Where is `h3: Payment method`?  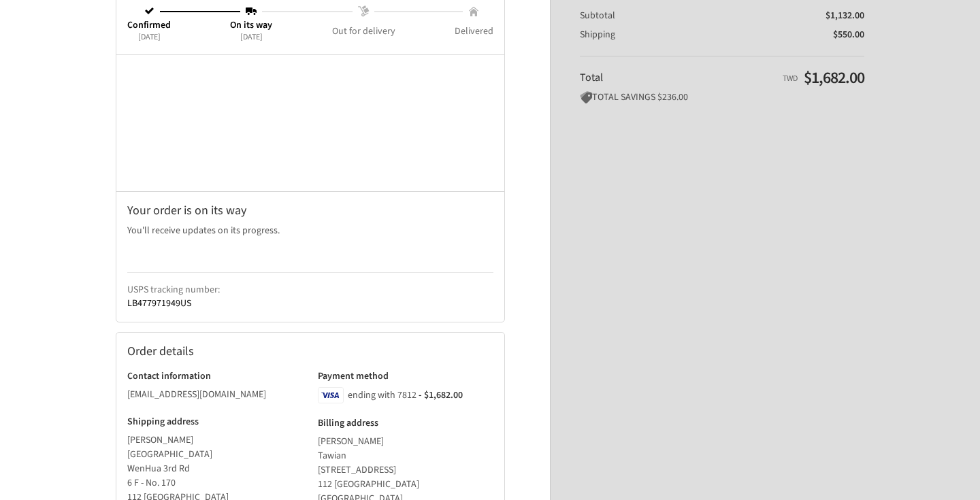
h3: Payment method is located at coordinates (405, 377).